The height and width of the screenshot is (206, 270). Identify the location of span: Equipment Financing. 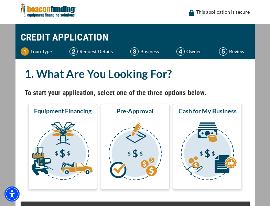
(63, 111).